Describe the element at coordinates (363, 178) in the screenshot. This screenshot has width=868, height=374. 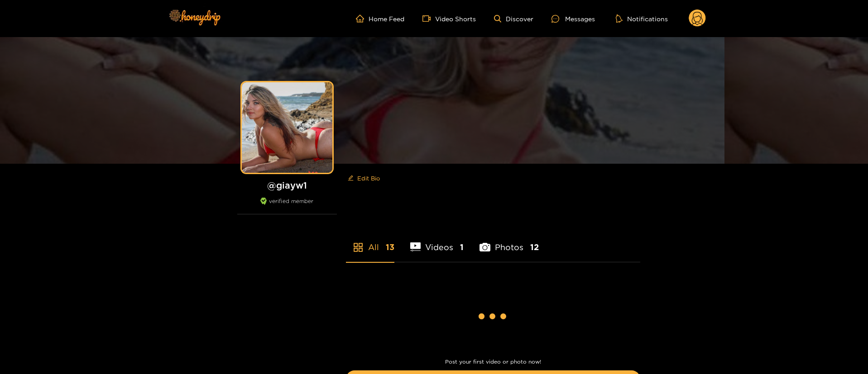
I see `button: editEdit Bio` at that location.